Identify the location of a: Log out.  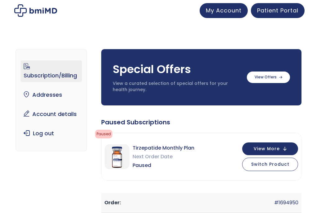
(51, 133).